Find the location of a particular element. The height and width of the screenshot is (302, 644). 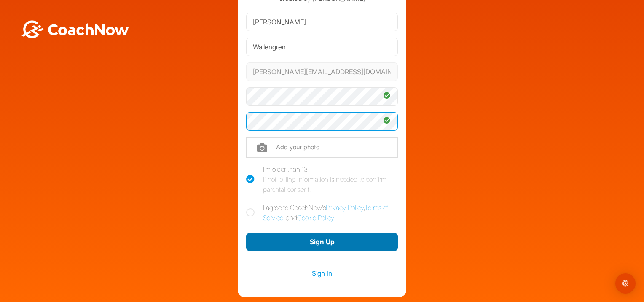

button: Sign Up is located at coordinates (322, 242).